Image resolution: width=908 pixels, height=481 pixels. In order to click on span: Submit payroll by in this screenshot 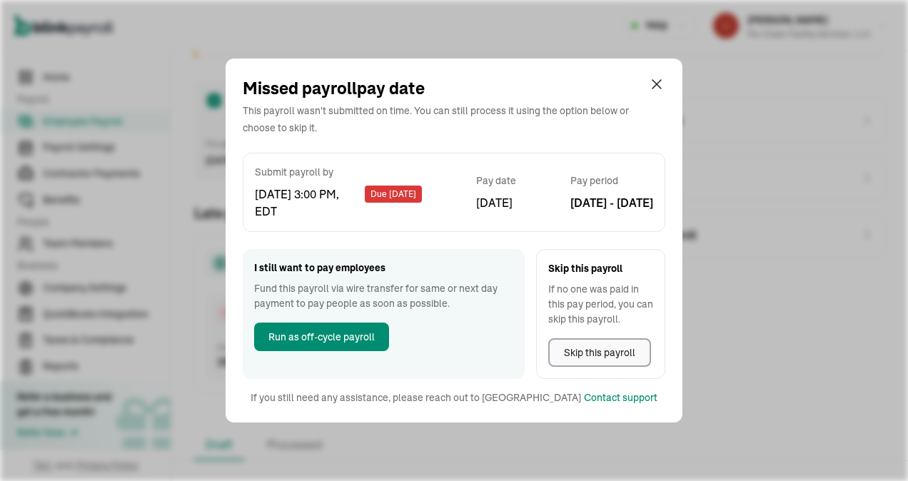, I will do `click(339, 172)`.